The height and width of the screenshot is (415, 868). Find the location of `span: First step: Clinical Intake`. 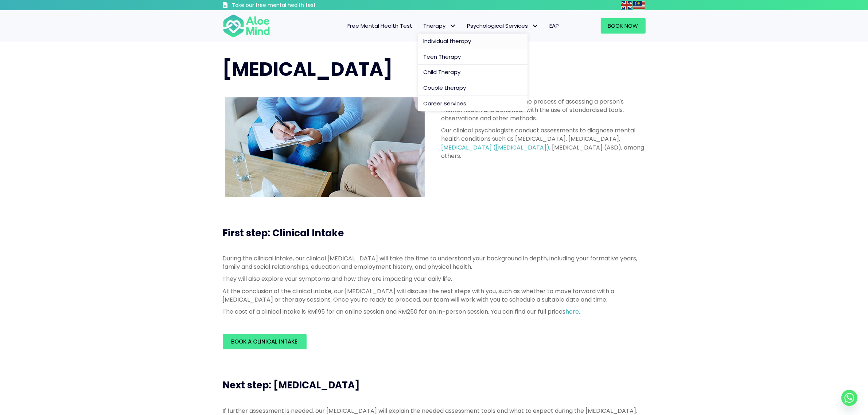

span: First step: Clinical Intake is located at coordinates (284, 233).